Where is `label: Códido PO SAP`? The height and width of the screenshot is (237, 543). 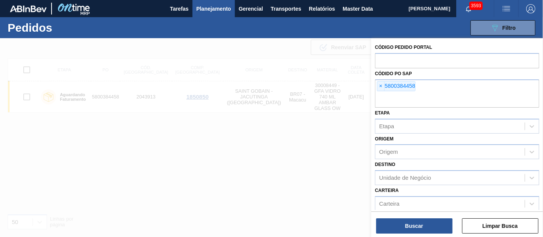 label: Códido PO SAP is located at coordinates (393, 74).